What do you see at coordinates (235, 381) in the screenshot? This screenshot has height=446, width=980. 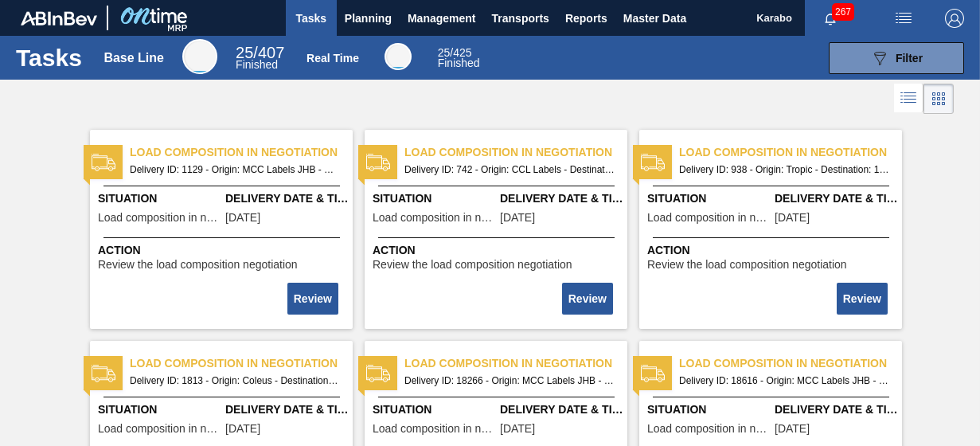 I see `span: Delivery ID: 1813 - Origin: Coleus - Destination: 1SD` at bounding box center [235, 381].